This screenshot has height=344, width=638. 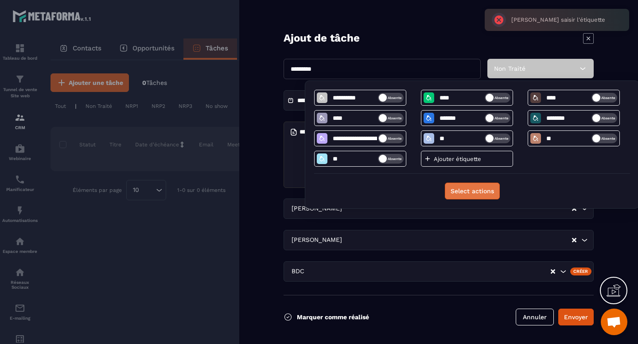 What do you see at coordinates (460, 159) in the screenshot?
I see `p: Ajouter étiquette` at bounding box center [460, 159].